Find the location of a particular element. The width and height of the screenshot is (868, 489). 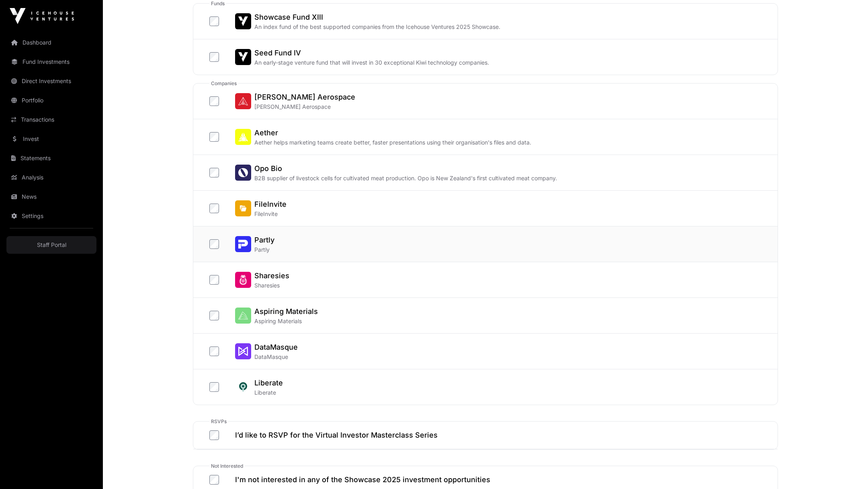

input: I’d like to RSVP for the Virtual Investor Masterclass Series is located at coordinates (214, 435).